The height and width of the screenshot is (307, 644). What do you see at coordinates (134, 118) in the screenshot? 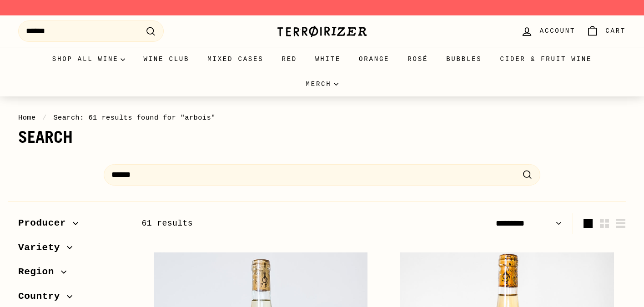
I see `span: Search: 61 results found for "arbois"` at bounding box center [134, 118].